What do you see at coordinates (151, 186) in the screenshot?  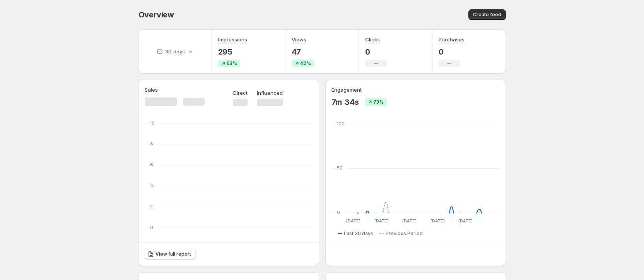 I see `text: 4` at bounding box center [151, 186].